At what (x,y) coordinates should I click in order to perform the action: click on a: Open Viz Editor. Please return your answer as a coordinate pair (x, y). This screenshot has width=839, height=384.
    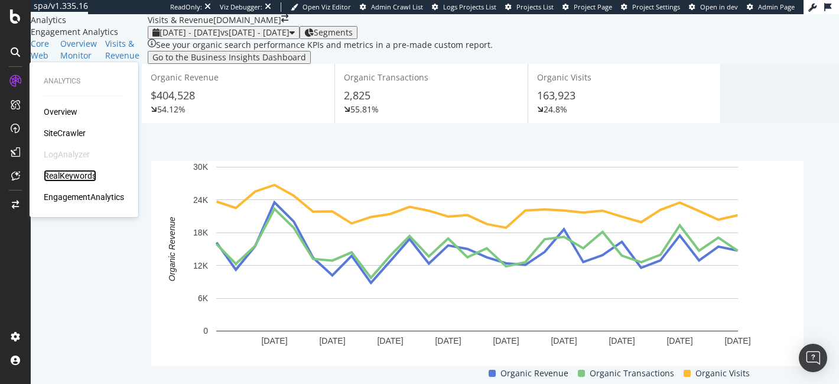
    Looking at the image, I should click on (321, 7).